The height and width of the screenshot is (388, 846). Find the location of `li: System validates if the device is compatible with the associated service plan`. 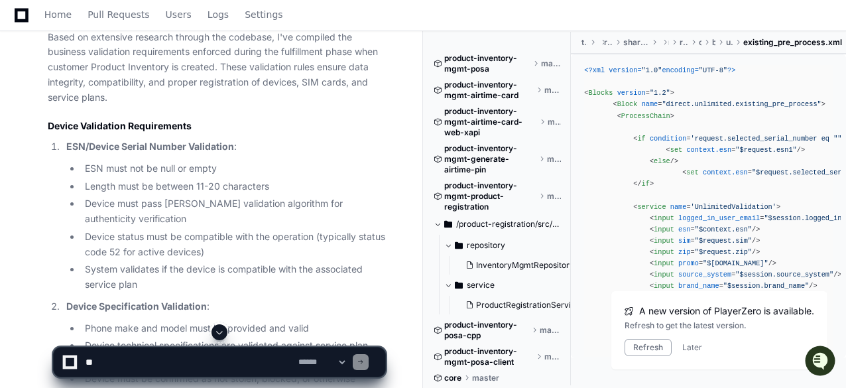

li: System validates if the device is compatible with the associated service plan is located at coordinates (233, 277).